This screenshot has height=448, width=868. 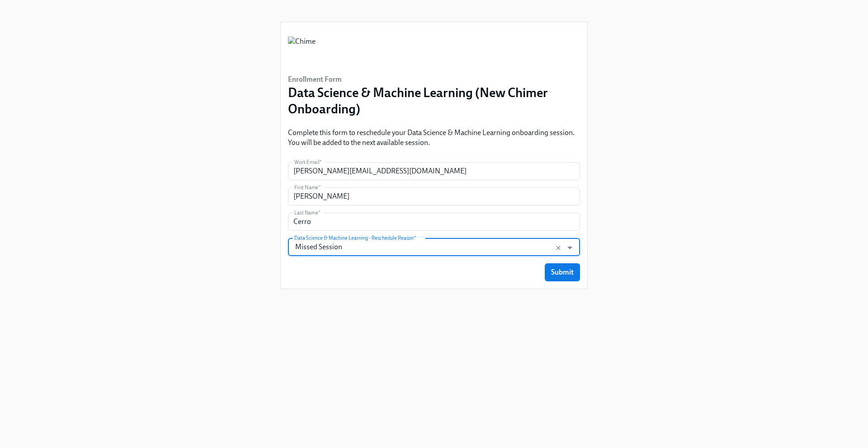 What do you see at coordinates (434, 79) in the screenshot?
I see `h6: Enrollment Form` at bounding box center [434, 79].